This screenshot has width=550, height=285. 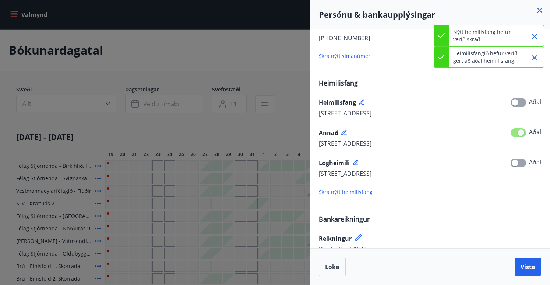 I want to click on span: Vista, so click(x=528, y=267).